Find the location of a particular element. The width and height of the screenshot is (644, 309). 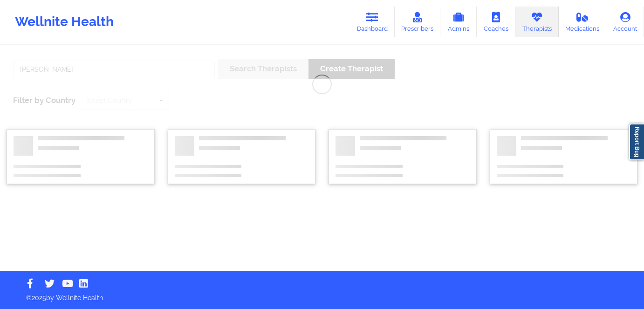

a: Medications is located at coordinates (583, 22).